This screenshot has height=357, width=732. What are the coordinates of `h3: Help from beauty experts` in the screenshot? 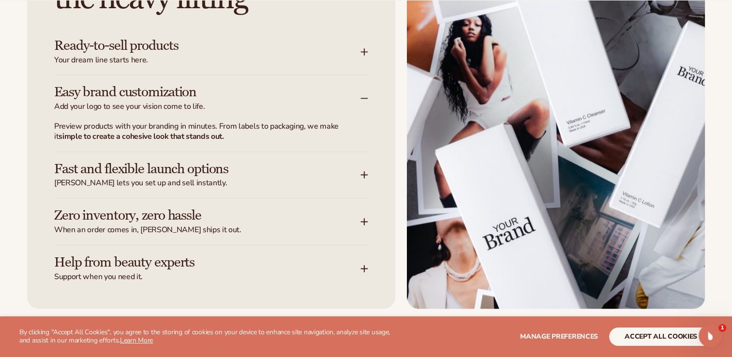 It's located at (193, 262).